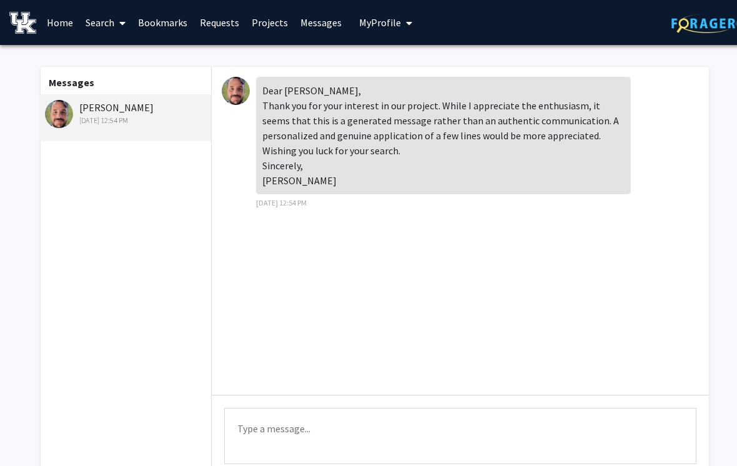 The height and width of the screenshot is (466, 737). Describe the element at coordinates (22, 22) in the screenshot. I see `img: University of Kentucky Logo` at that location.